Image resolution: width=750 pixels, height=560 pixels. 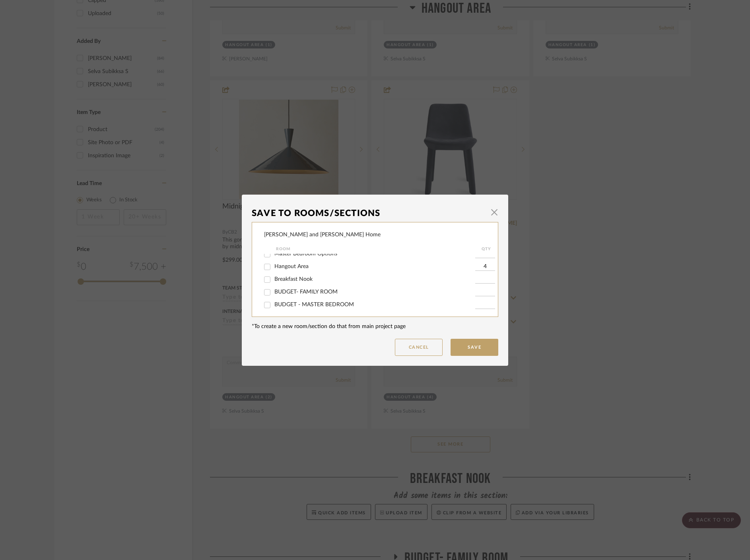 I want to click on span: Hangout Area, so click(x=291, y=266).